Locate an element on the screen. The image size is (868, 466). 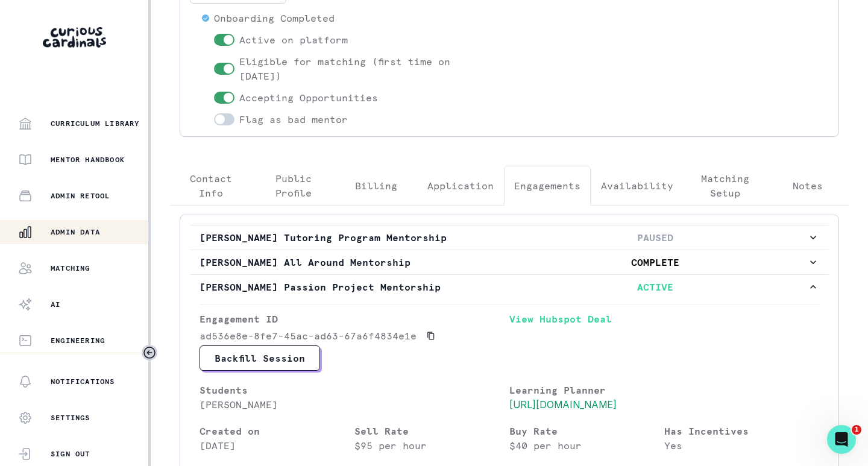
p: Notes is located at coordinates (807, 186).